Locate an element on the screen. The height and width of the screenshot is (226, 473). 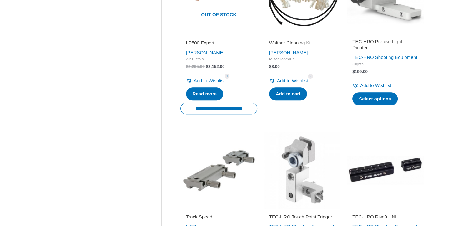
img: TEC-HRO Rise9 UNI is located at coordinates (385, 170).